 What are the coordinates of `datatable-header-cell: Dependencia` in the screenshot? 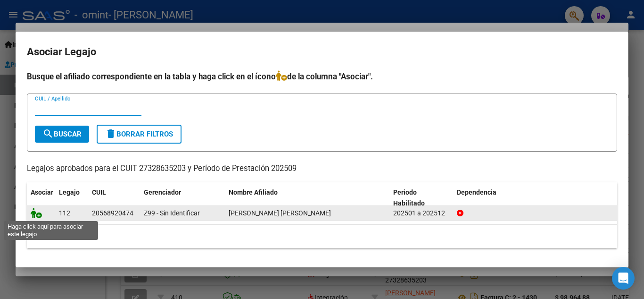 It's located at (535, 198).